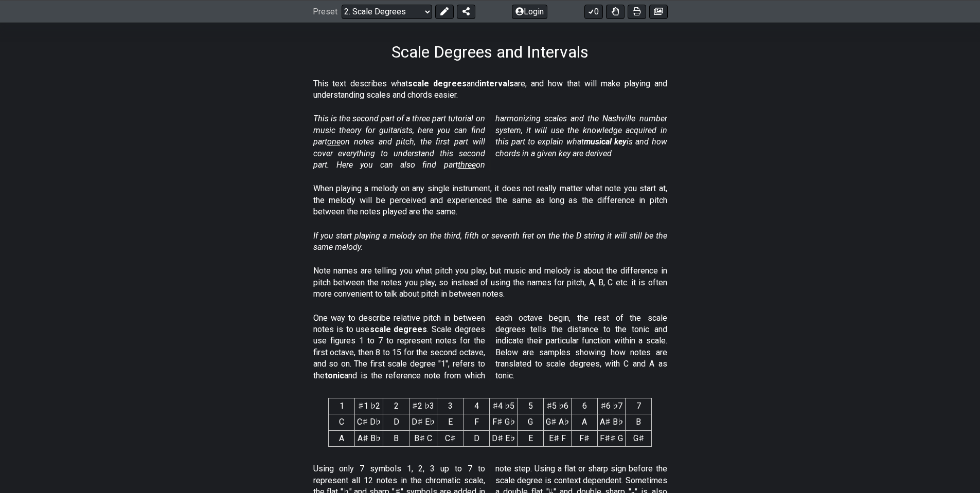 This screenshot has height=493, width=980. I want to click on td: C♯ D♭, so click(369, 422).